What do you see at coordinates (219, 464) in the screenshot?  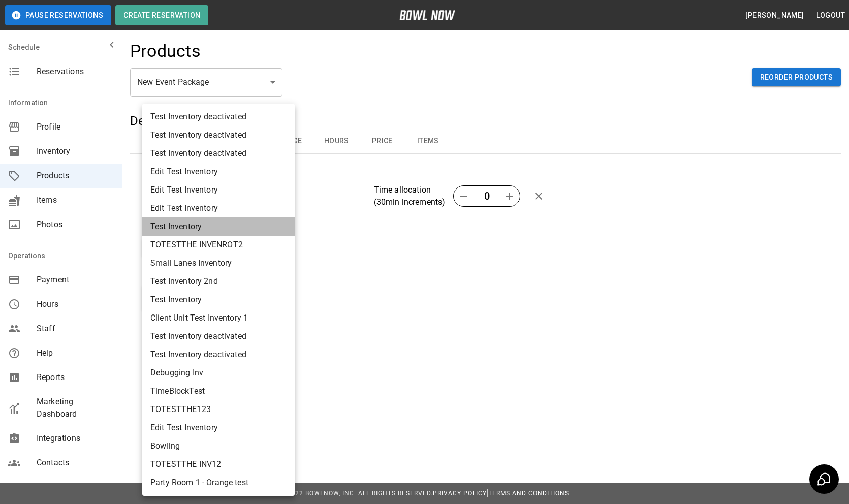 I see `li: TOTESTTHE INV12` at bounding box center [219, 464].